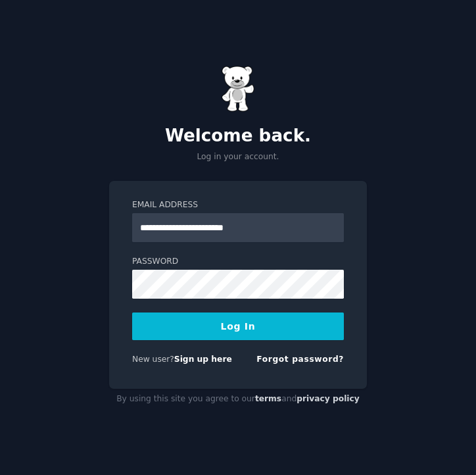 The image size is (476, 475). Describe the element at coordinates (238, 326) in the screenshot. I see `button: Log In` at that location.